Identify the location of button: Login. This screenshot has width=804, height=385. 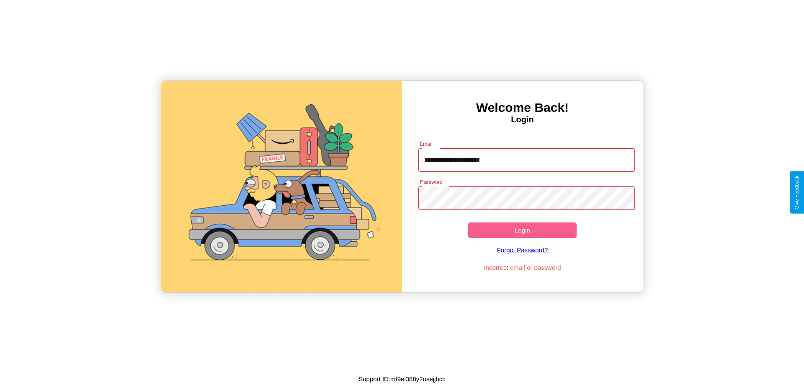
(522, 230).